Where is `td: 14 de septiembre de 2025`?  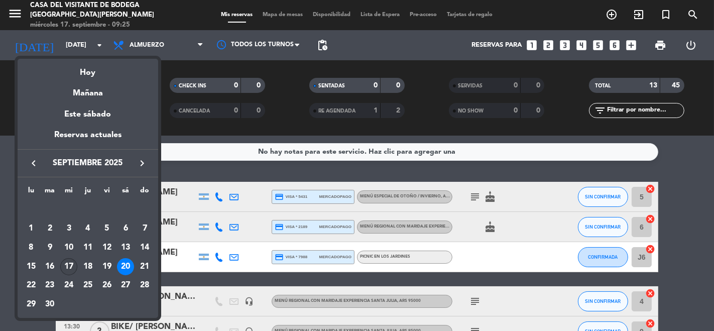 td: 14 de septiembre de 2025 is located at coordinates (145, 247).